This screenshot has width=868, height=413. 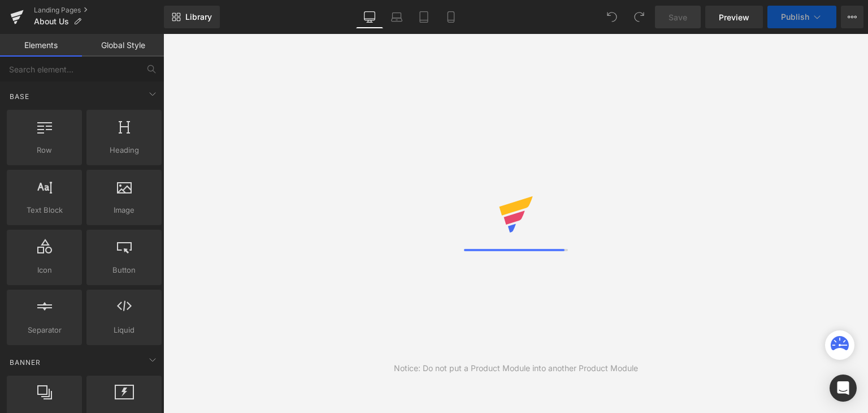 What do you see at coordinates (124, 150) in the screenshot?
I see `span: Heading` at bounding box center [124, 150].